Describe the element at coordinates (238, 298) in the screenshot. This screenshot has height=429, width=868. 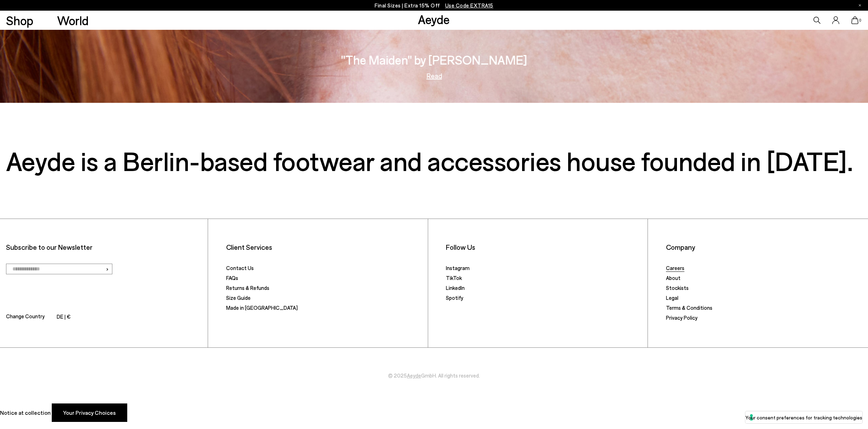
I see `a: Size Guide` at that location.